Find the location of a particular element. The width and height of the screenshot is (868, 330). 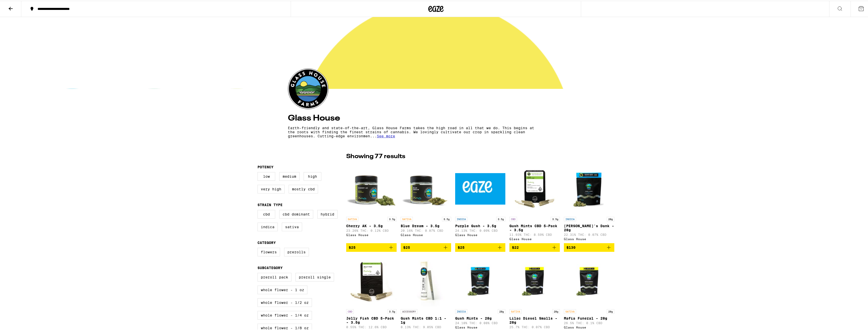

p: 8.13% THC: 9.05% CBD is located at coordinates (426, 326).